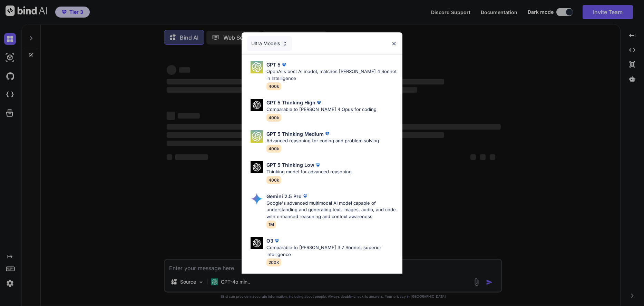  I want to click on span: 1M, so click(271, 225).